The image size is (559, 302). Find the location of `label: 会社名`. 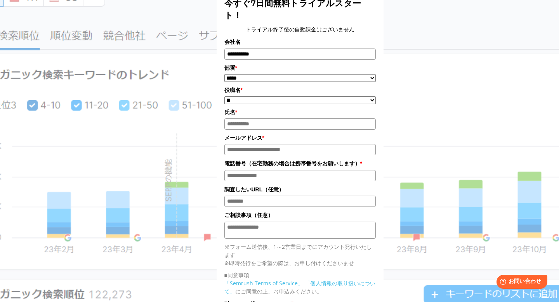

label: 会社名 is located at coordinates (300, 42).